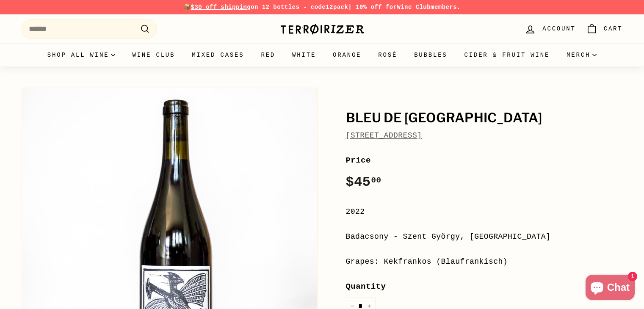 The width and height of the screenshot is (644, 309). I want to click on p: 📦 on 12 bottles - code | 10% off for members., so click(322, 7).